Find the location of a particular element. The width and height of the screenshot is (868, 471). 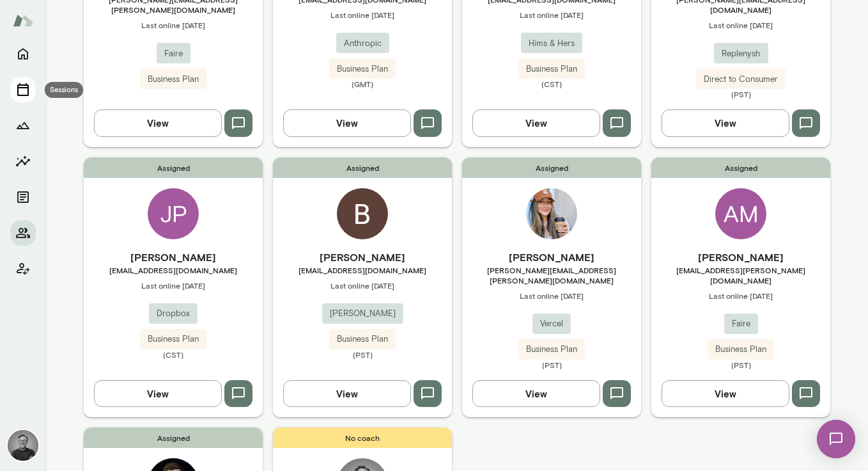

span: Vercel is located at coordinates (551, 323).